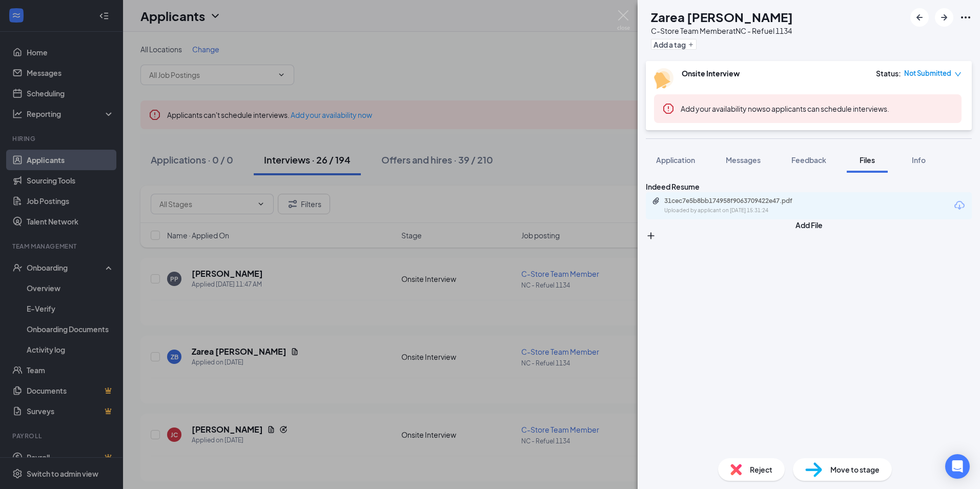 The width and height of the screenshot is (980, 489). I want to click on span: Files, so click(868, 160).